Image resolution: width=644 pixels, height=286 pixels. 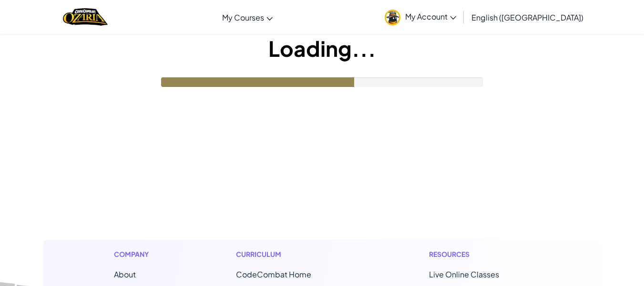 What do you see at coordinates (248, 17) in the screenshot?
I see `a: My Courses` at bounding box center [248, 17].